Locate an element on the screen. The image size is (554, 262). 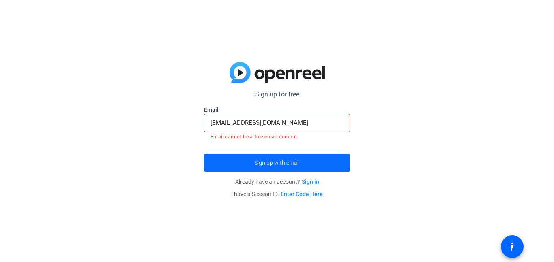
mat-error: Email cannot be a free email domain is located at coordinates (277, 137).